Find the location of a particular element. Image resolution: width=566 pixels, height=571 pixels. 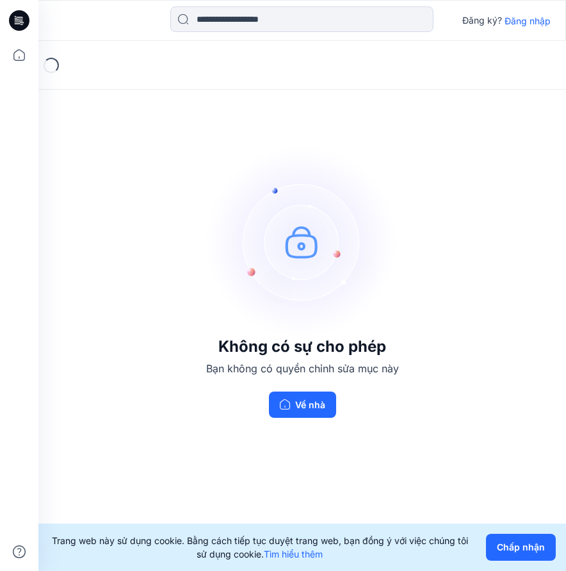

img: no-perm.svg is located at coordinates (302, 242).